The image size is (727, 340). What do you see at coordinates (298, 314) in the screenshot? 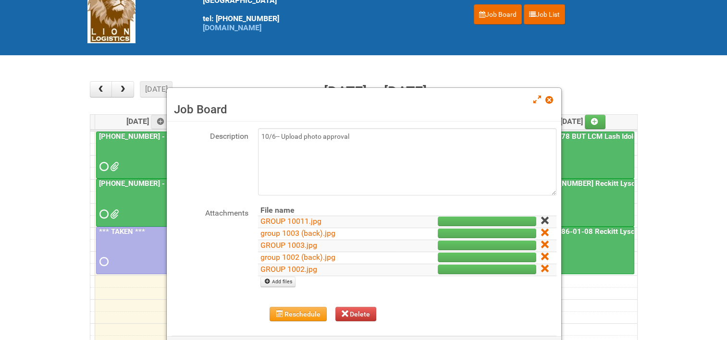
I see `button: Reschedule` at bounding box center [298, 314].